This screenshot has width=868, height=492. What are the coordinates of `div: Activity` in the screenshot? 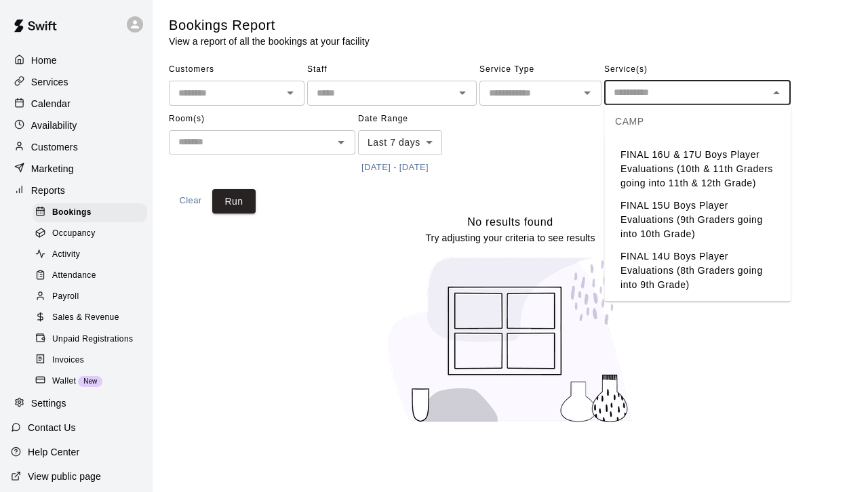 It's located at (89, 255).